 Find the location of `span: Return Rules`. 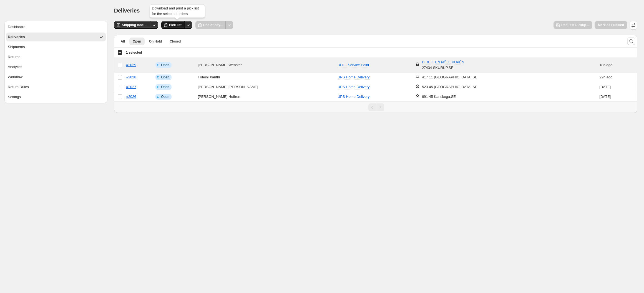

span: Return Rules is located at coordinates (19, 87).